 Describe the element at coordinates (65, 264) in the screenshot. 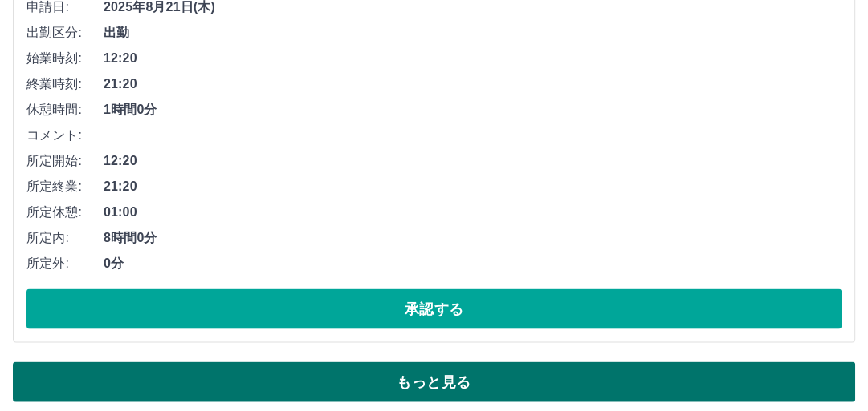

I see `span: 所定外:` at that location.